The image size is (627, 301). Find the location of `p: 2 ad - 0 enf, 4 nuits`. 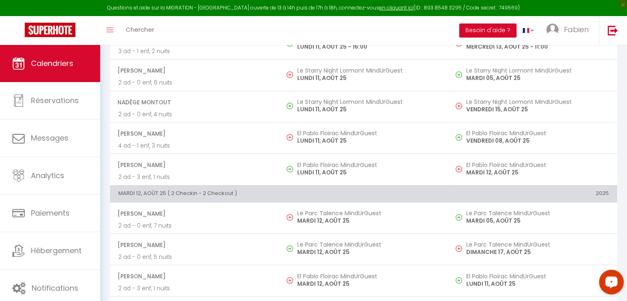

p: 2 ad - 0 enf, 4 nuits is located at coordinates (194, 114).